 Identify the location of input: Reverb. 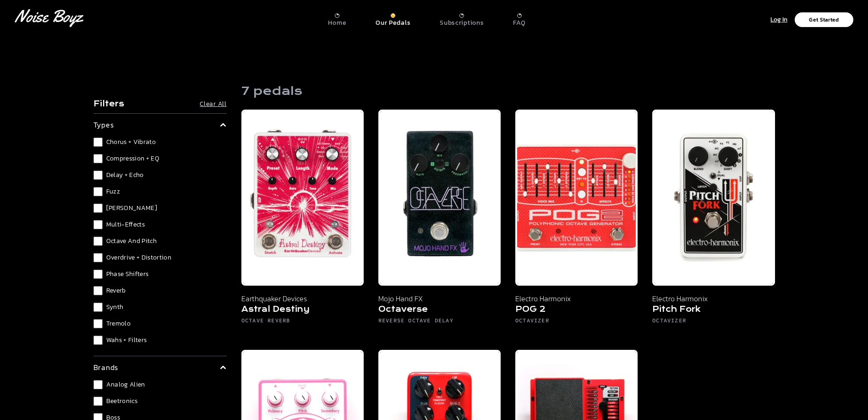
(98, 291).